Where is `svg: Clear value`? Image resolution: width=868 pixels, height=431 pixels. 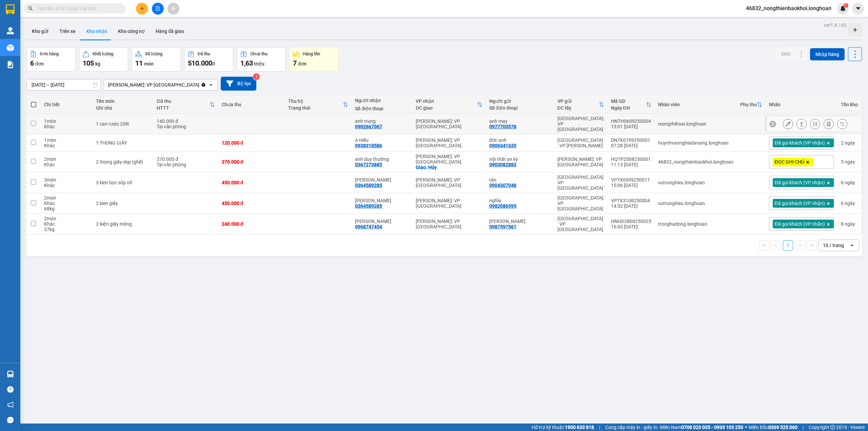
svg: Clear value is located at coordinates (204, 85).